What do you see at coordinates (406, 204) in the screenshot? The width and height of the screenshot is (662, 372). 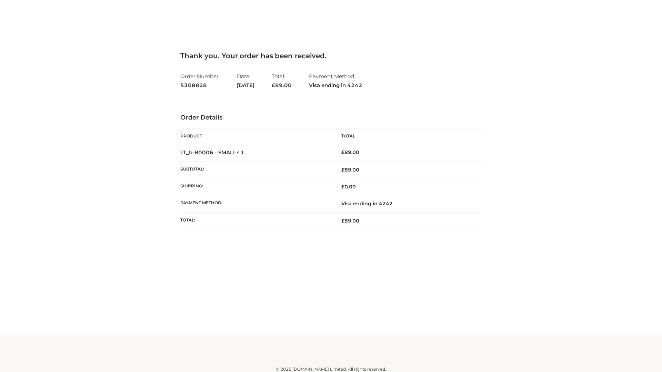 I see `td: Visa ending in 4242` at bounding box center [406, 204].